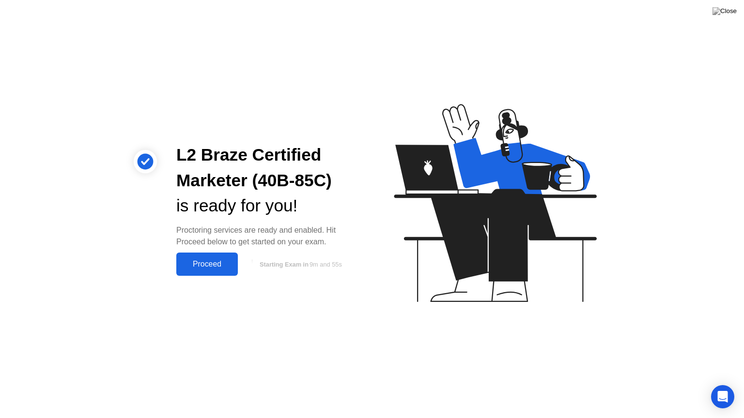 This screenshot has width=744, height=418. Describe the element at coordinates (299, 264) in the screenshot. I see `button: Starting Exam in9m and 55s` at that location.